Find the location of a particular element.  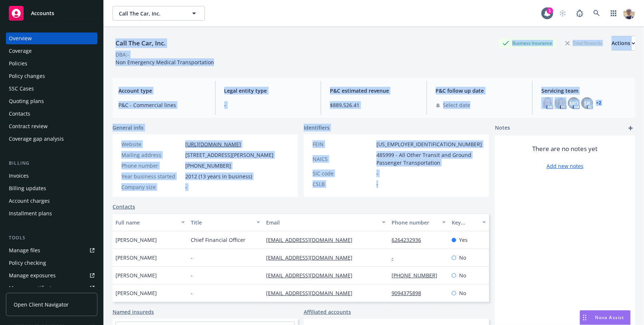

a: Overview is located at coordinates (52, 38).